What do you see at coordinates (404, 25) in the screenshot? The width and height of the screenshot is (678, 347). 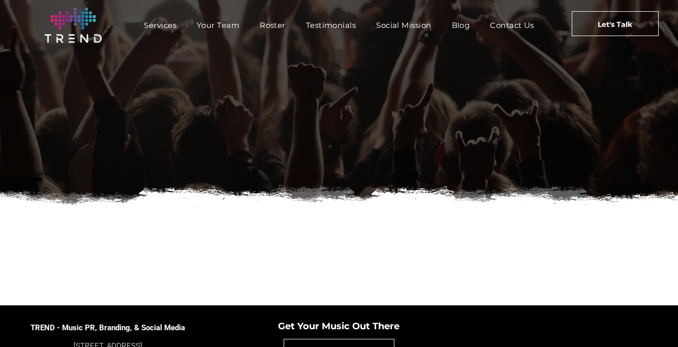 I see `a: Social Mission` at bounding box center [404, 25].